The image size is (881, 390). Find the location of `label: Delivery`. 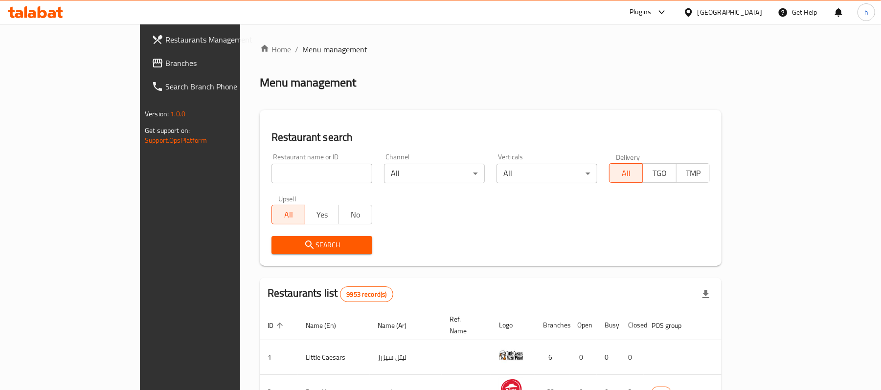

label: Delivery is located at coordinates (628, 157).